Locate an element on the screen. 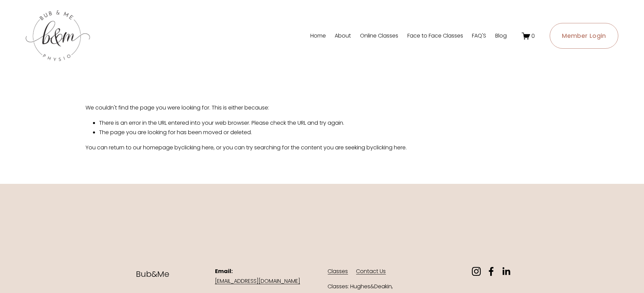  p: You can return to our homepage by , or you can try searching for the content you are seeking by . is located at coordinates (322, 148).